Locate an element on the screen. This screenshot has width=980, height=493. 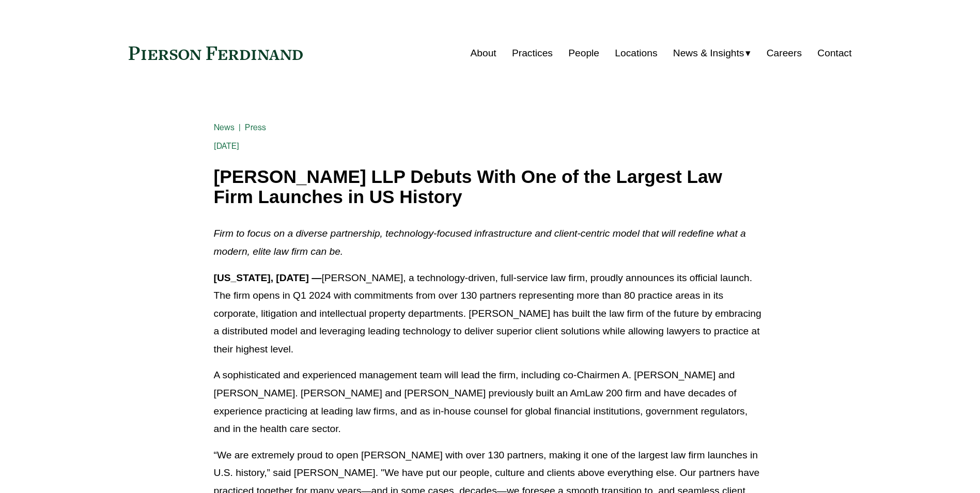
span: News & Insights is located at coordinates (708, 53).